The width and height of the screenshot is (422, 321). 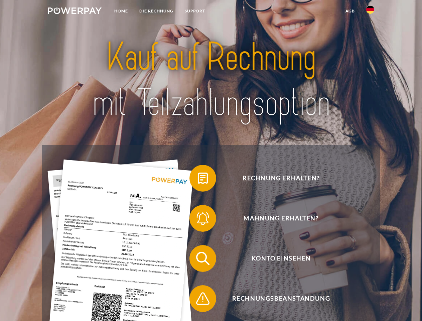 What do you see at coordinates (276, 258) in the screenshot?
I see `a: Konto einsehen` at bounding box center [276, 258].